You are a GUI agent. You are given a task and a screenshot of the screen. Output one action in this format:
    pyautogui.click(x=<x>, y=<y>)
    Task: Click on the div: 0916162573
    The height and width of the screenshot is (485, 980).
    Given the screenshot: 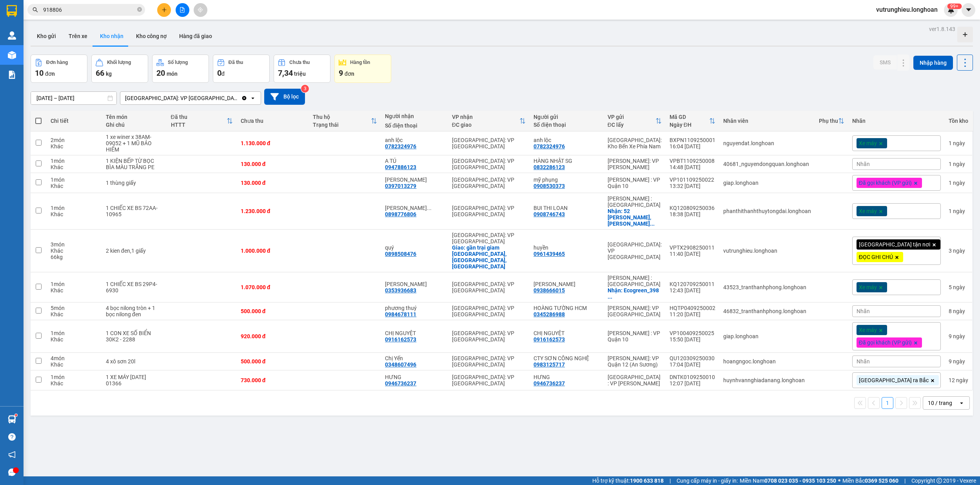 What is the action you would take?
    pyautogui.click(x=549, y=340)
    